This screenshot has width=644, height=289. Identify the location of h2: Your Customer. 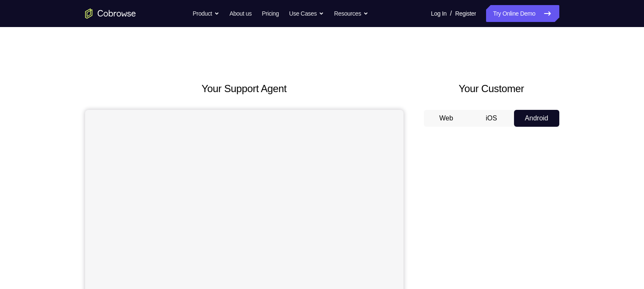
(491, 89).